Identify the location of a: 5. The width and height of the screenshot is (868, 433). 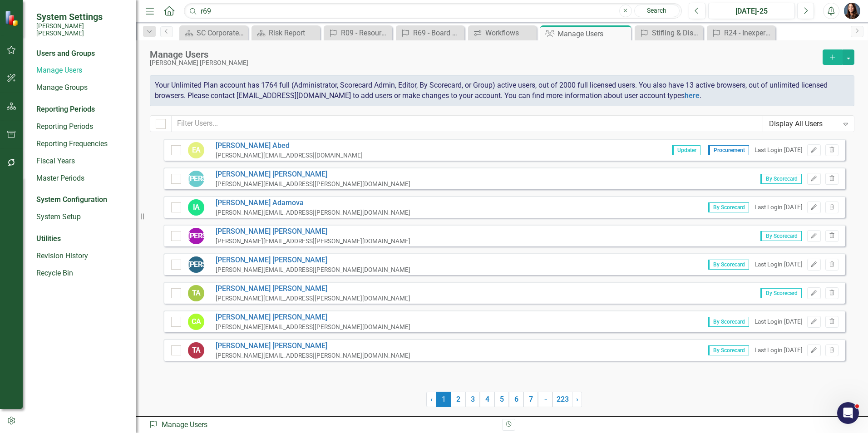
(502, 400).